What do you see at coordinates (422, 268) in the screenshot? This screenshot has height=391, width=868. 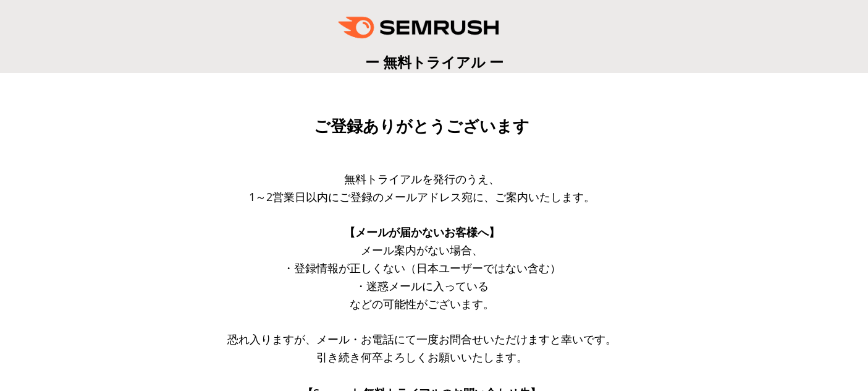 I see `span: ・登録情報が正しくない（日本ユーザーではない含む）` at bounding box center [422, 268].